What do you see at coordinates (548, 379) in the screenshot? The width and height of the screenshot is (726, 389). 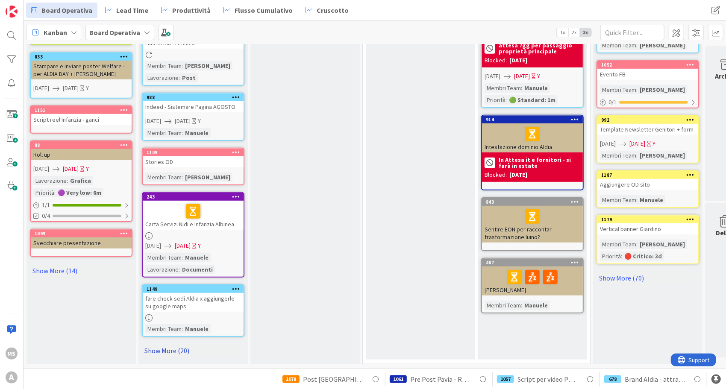 I see `span: Script per video PROMO CE` at bounding box center [548, 379].